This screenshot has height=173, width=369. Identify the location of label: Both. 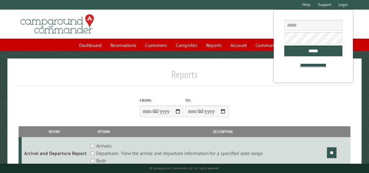
(101, 160).